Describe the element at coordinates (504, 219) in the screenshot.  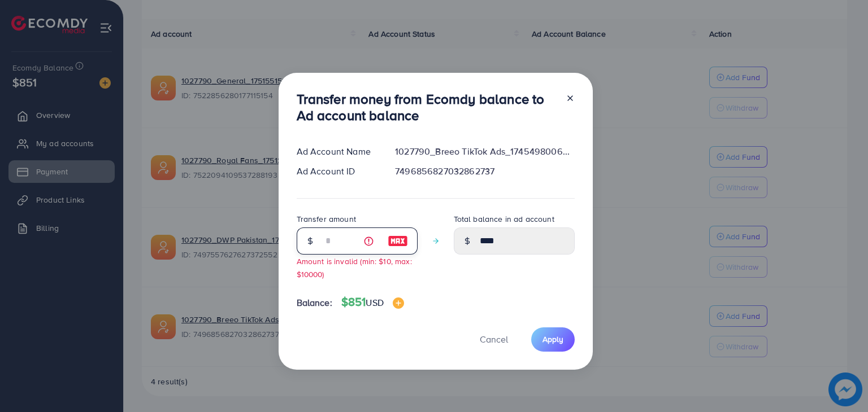
I see `label: Total balance in ad account` at that location.